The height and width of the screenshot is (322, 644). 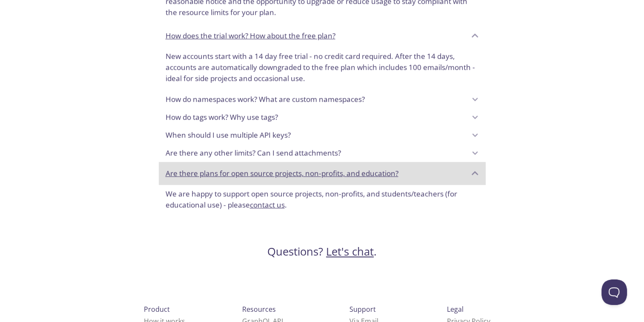 I want to click on p: How do namespaces work? What are custom namespaces?, so click(x=265, y=99).